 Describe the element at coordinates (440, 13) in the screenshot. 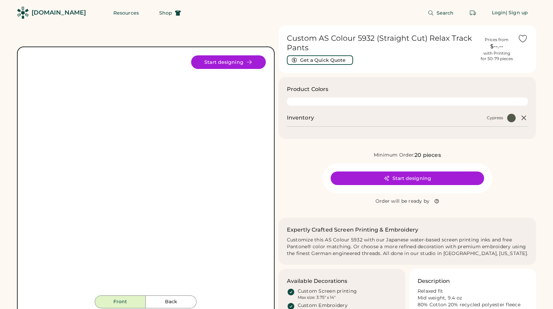

I see `button: Search` at that location.